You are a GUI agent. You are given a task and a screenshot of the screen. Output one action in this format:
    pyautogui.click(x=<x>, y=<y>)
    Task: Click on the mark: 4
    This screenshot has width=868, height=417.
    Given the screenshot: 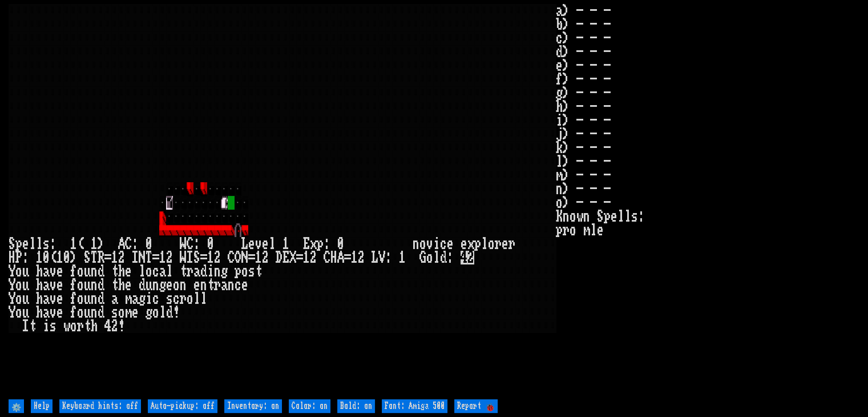 What is the action you would take?
    pyautogui.click(x=464, y=257)
    